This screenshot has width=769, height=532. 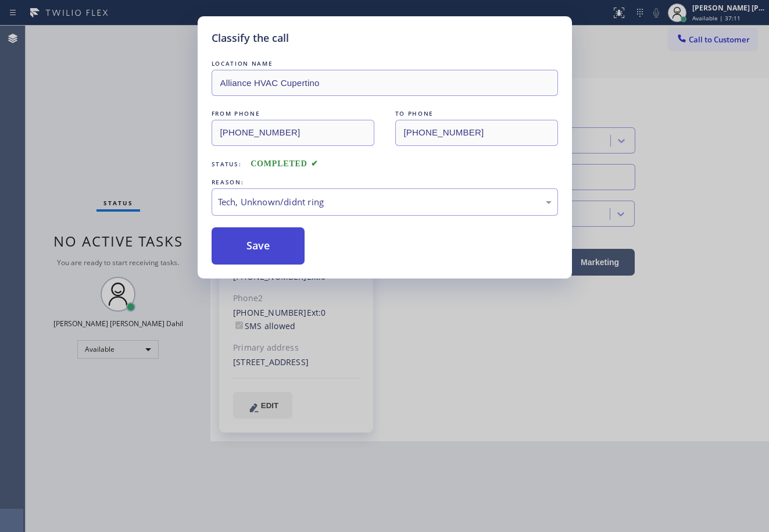 What do you see at coordinates (226, 164) in the screenshot?
I see `span: Status:` at bounding box center [226, 164].